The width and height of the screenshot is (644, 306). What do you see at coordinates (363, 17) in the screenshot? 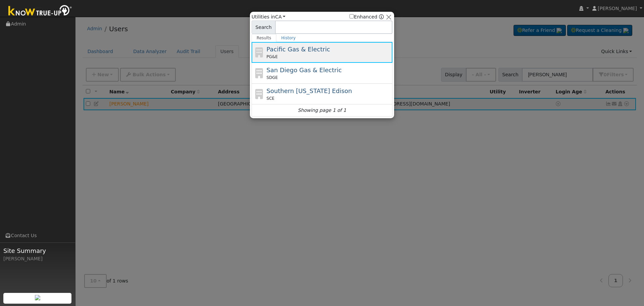
I see `label: Enhanced` at bounding box center [363, 17].